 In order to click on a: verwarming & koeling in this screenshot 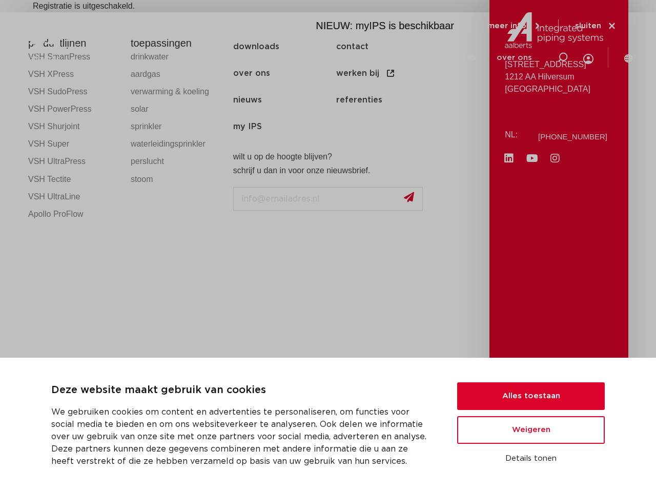, I will do `click(177, 92)`.